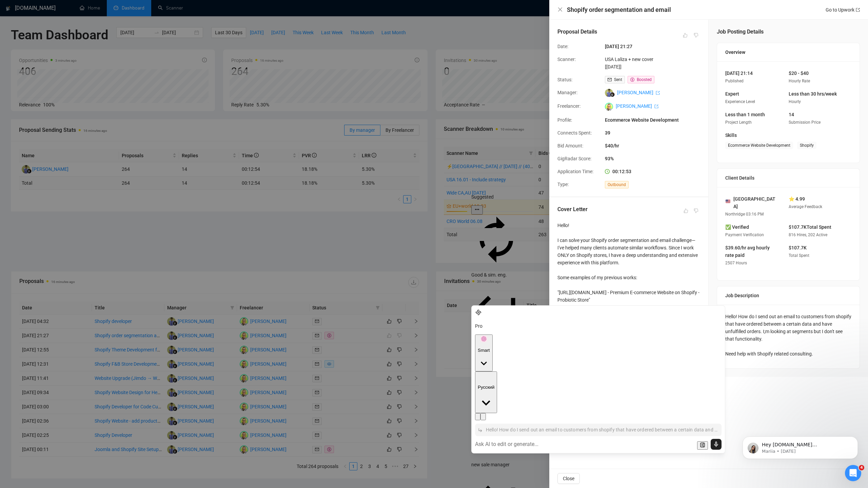 The width and height of the screenshot is (868, 488). I want to click on span: mail, so click(610, 80).